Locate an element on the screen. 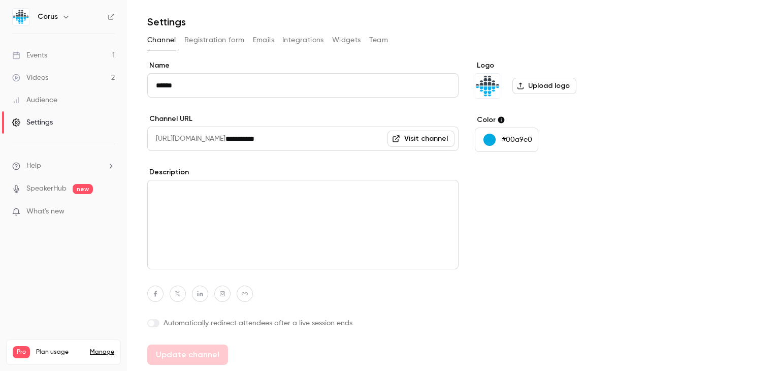 This screenshot has height=371, width=780. button: Widgets is located at coordinates (346, 40).